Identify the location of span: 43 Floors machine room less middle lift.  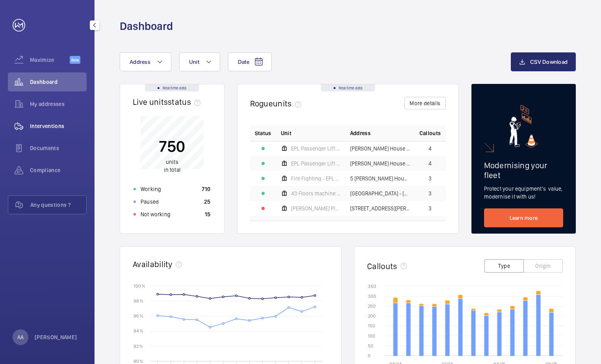
(316, 194).